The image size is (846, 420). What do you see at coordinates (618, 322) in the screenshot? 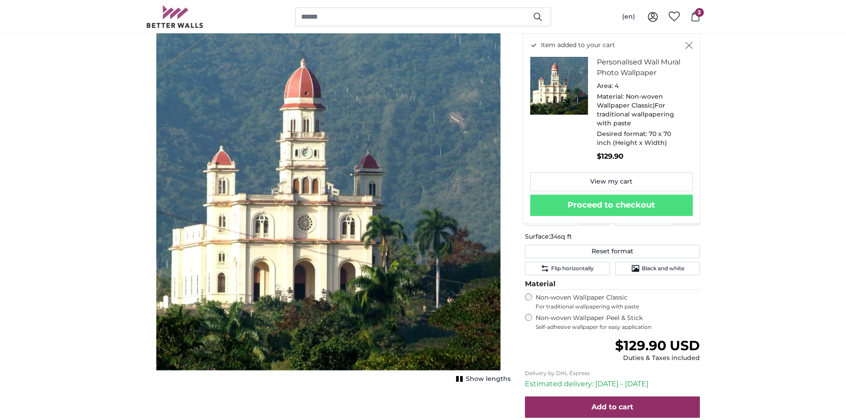
I see `label: Non-woven Wallpaper Peel & Stick` at bounding box center [618, 322].